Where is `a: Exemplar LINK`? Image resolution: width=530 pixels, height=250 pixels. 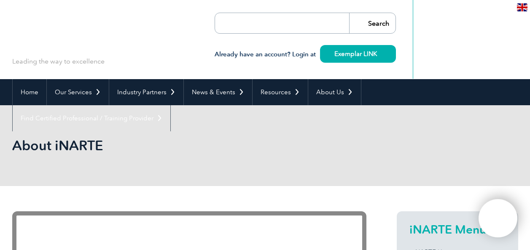 a: Exemplar LINK is located at coordinates (358, 54).